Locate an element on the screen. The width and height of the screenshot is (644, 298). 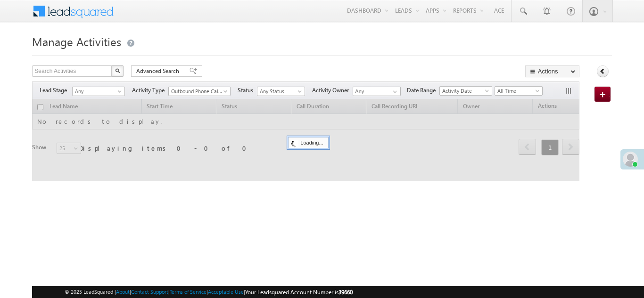
span: Activity Type is located at coordinates (150, 90).